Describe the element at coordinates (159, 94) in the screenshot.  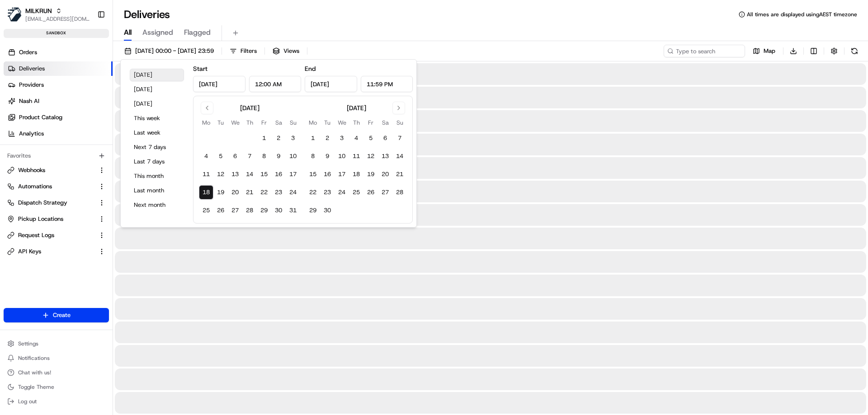
I see `button: Start new chat` at that location.